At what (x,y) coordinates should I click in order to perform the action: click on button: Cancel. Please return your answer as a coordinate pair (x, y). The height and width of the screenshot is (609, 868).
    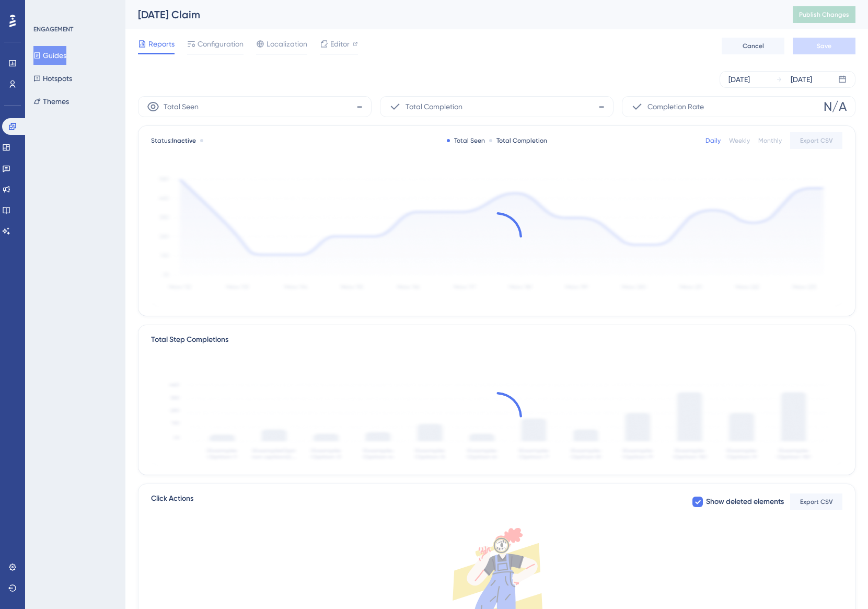
    Looking at the image, I should click on (753, 46).